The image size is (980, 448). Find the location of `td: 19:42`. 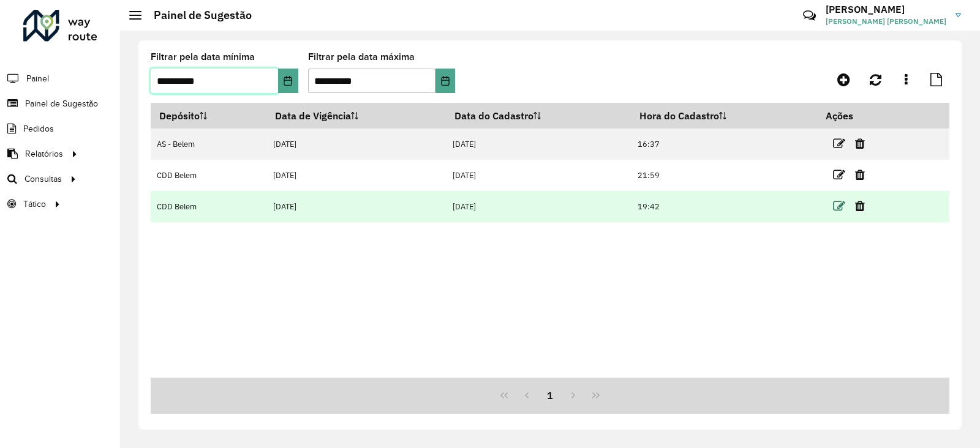

td: 19:42 is located at coordinates (724, 207).